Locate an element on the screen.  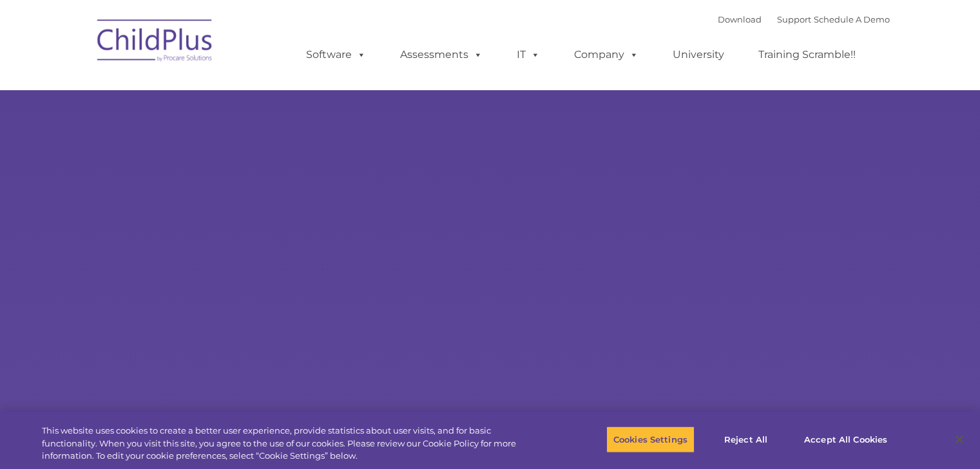
div: This website uses cookies to create a better user experience, provide statistics about user visit... is located at coordinates (291, 443).